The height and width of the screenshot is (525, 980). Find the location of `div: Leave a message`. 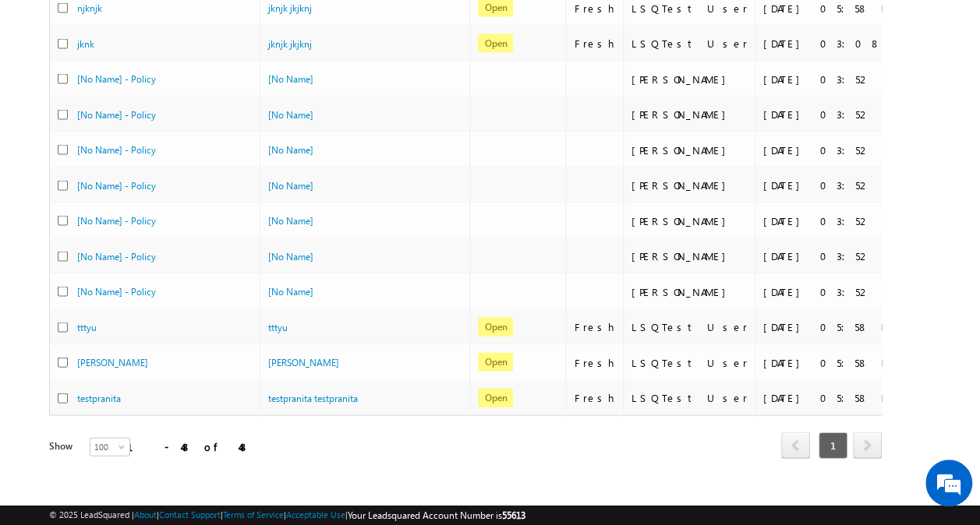

div: Leave a message is located at coordinates (172, 91).